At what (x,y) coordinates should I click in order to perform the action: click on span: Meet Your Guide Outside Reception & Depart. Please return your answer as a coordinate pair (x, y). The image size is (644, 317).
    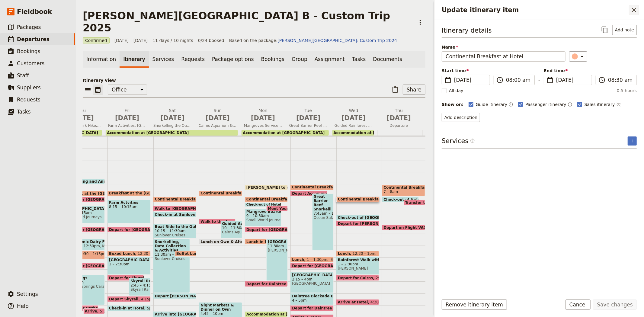
    Looking at the image, I should click on (315, 208).